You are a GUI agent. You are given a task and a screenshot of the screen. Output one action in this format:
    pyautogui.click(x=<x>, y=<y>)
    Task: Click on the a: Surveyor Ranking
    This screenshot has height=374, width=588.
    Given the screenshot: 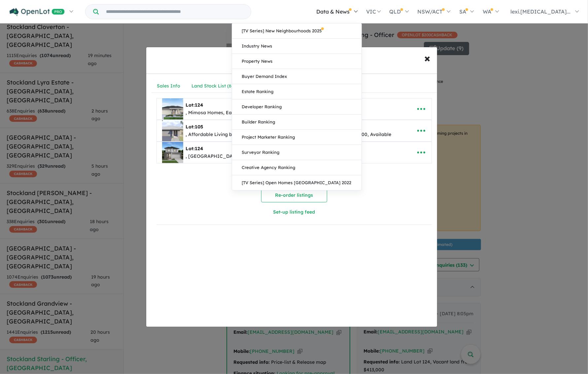 What is the action you would take?
    pyautogui.click(x=297, y=153)
    